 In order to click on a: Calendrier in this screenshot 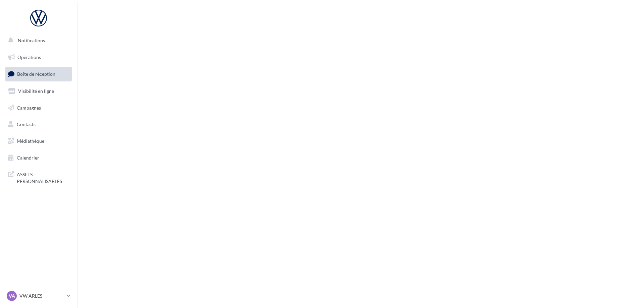, I will do `click(38, 158)`.